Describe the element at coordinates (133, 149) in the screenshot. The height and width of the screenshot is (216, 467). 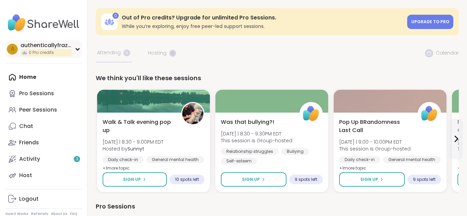
I see `span: Hosted by` at that location.